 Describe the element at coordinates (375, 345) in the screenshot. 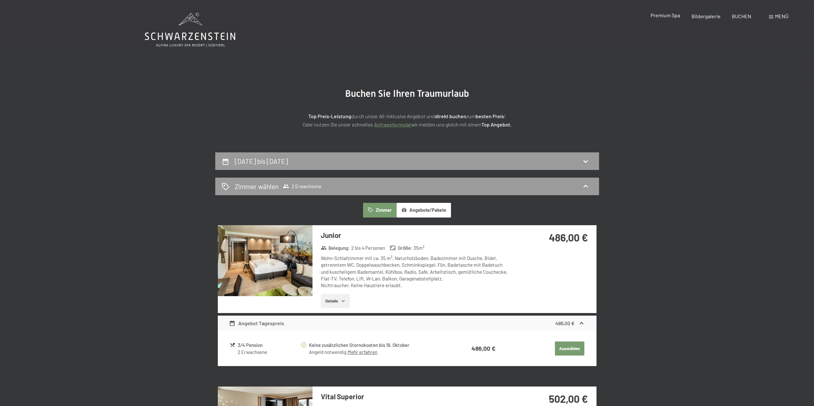

I see `div: Keine zusätzlichen Stornokosten bis 19. Oktober` at that location.